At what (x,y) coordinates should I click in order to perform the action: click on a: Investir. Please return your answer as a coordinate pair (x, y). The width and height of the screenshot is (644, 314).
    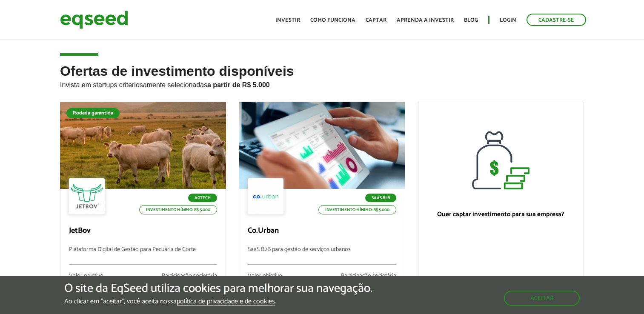
    Looking at the image, I should click on (288, 20).